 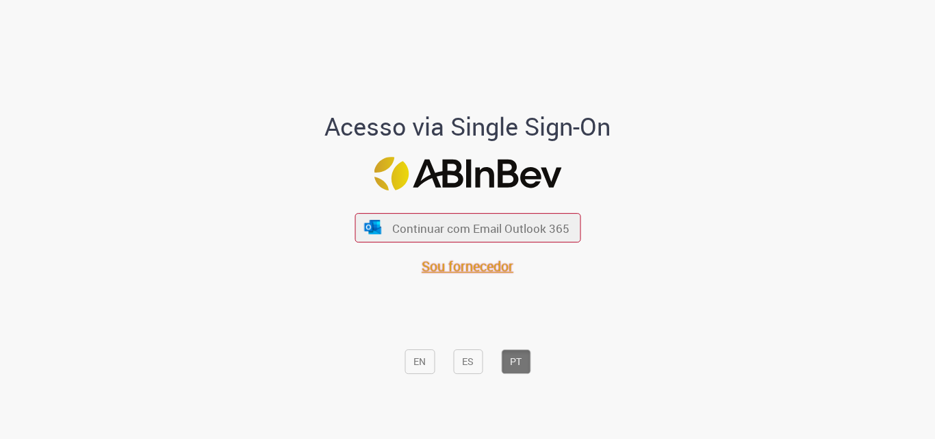 What do you see at coordinates (480, 228) in the screenshot?
I see `font: Continuar com Email Outlook 365` at bounding box center [480, 228].